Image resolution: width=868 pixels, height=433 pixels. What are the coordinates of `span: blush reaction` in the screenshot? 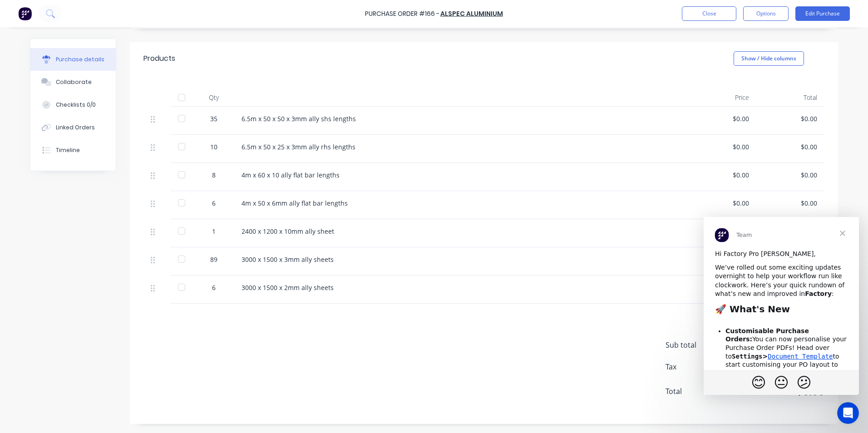 It's located at (55, 165).